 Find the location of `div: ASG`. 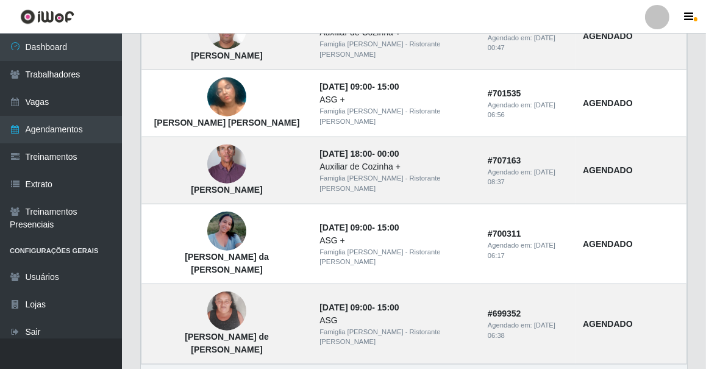

div: ASG is located at coordinates (397, 320).